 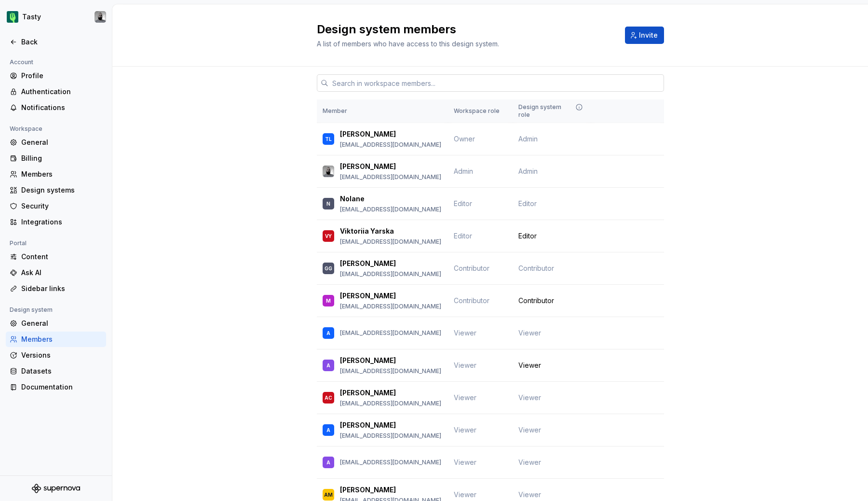 What do you see at coordinates (26, 129) in the screenshot?
I see `div: Workspace` at bounding box center [26, 129].